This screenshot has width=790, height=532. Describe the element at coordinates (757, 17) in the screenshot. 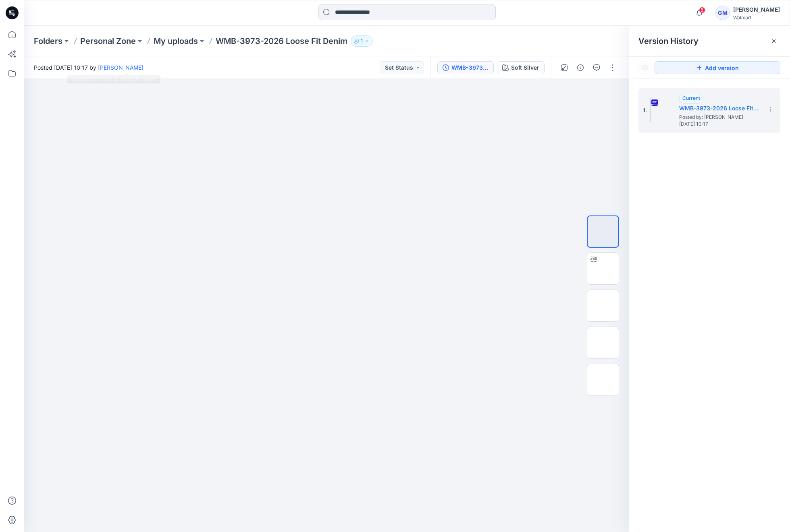

I see `div: Walmart` at that location.